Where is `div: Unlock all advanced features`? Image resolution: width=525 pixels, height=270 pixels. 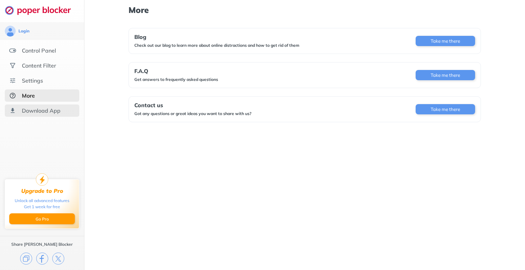 div: Unlock all advanced features is located at coordinates (42, 201).